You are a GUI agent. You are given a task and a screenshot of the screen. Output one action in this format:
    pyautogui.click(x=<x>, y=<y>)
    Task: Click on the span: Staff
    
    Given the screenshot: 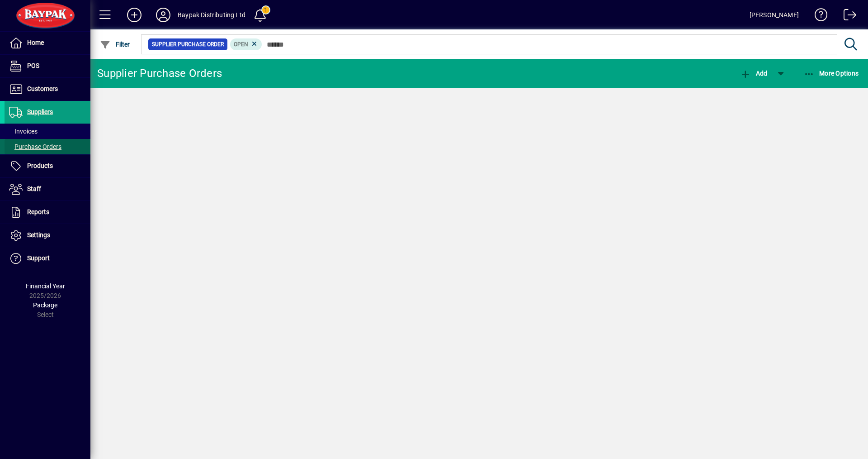 What is the action you would take?
    pyautogui.click(x=34, y=189)
    